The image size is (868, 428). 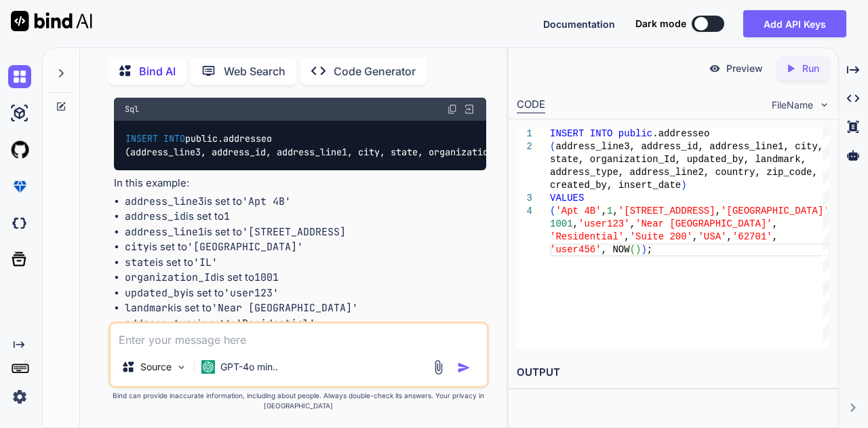 I want to click on img: chat, so click(x=20, y=77).